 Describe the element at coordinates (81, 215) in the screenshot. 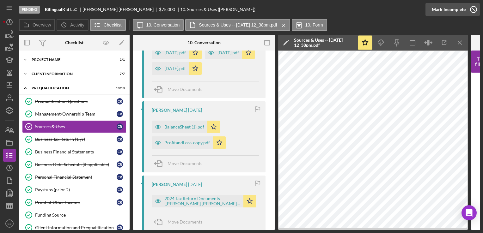

I see `div: Funding Source` at that location.